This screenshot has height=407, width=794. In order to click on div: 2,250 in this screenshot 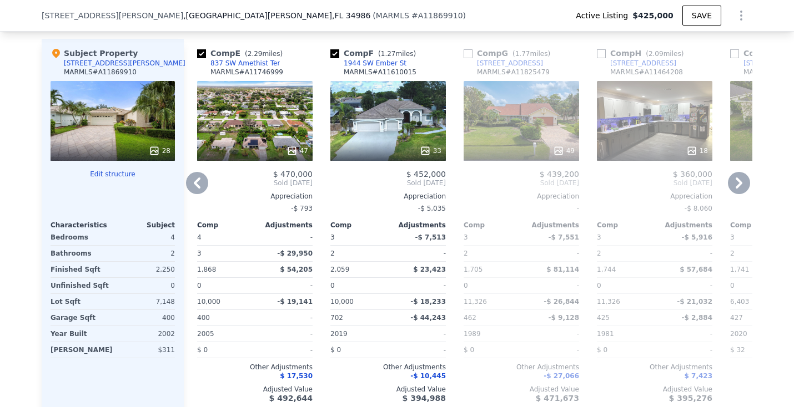, I will do `click(145, 270)`.